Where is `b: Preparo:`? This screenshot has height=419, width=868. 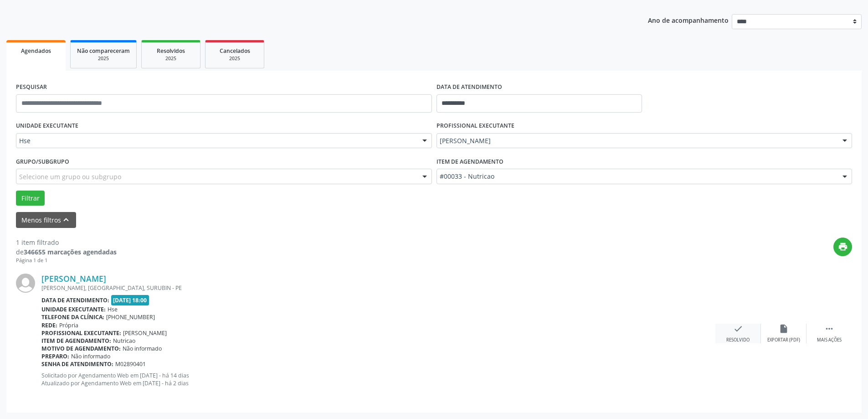
b: Preparo: is located at coordinates (55, 356).